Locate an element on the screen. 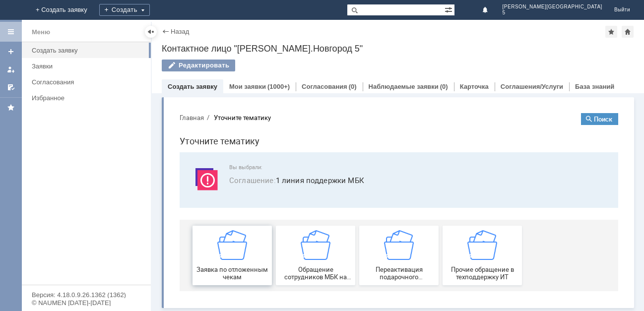  span: Вы выбрали: is located at coordinates (246, 62).